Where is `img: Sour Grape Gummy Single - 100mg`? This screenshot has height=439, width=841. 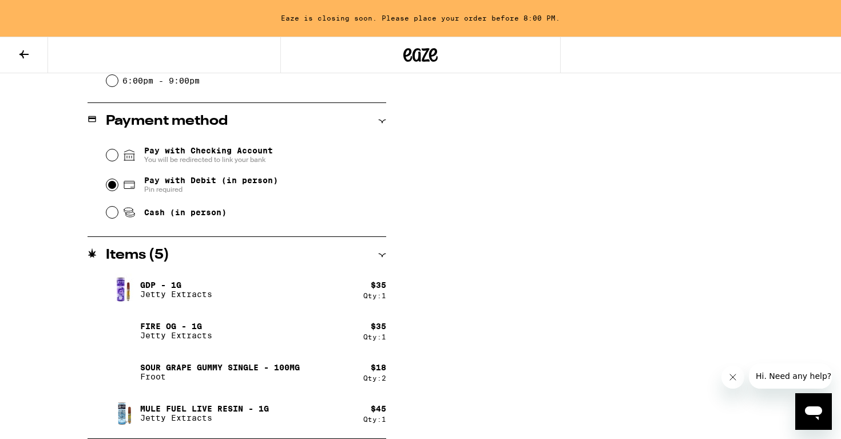 img: Sour Grape Gummy Single - 100mg is located at coordinates (122, 372).